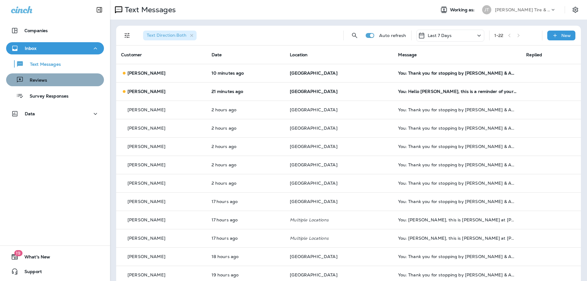 This screenshot has width=587, height=281. Describe the element at coordinates (170, 35) in the screenshot. I see `div: Text Direction:Both` at that location.